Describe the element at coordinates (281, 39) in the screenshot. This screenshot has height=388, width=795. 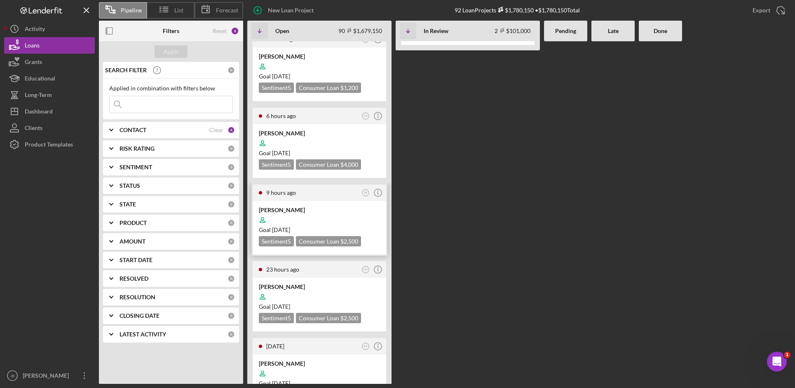
I see `time: 2025-10-09 17:14` at that location.